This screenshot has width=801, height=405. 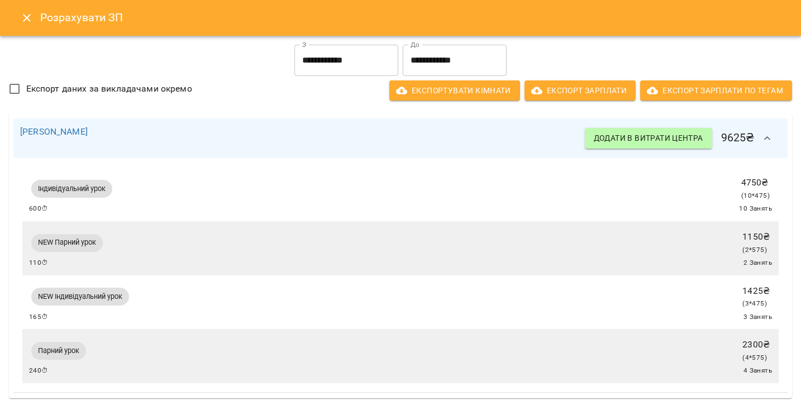 What do you see at coordinates (27, 18) in the screenshot?
I see `button: Close` at bounding box center [27, 18].